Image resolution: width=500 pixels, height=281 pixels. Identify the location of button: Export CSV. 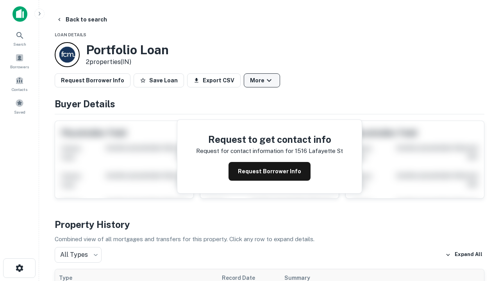
(214, 80).